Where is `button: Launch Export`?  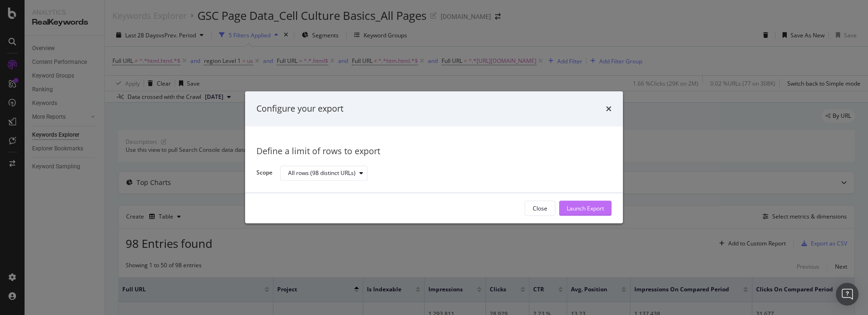 button: Launch Export is located at coordinates (585, 208).